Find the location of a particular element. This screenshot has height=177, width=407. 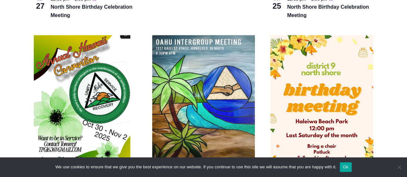

button: Ok is located at coordinates (346, 167).